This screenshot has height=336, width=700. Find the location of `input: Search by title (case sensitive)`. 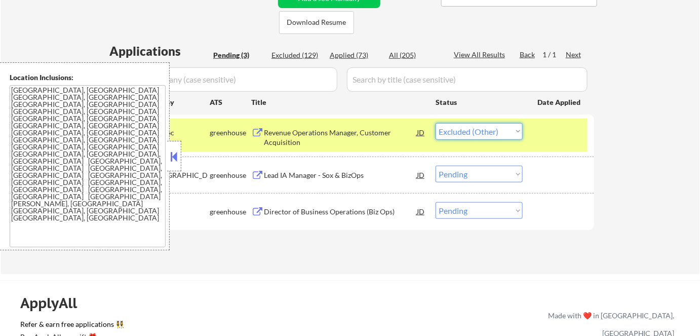

input: Search by title (case sensitive) is located at coordinates (467, 80).